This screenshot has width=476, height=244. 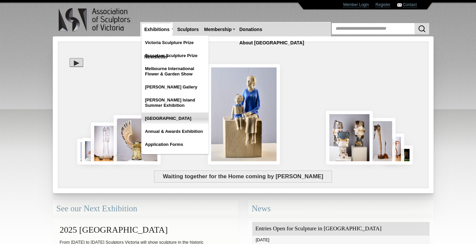 What do you see at coordinates (157, 29) in the screenshot?
I see `a: Exhibitions` at bounding box center [157, 29].